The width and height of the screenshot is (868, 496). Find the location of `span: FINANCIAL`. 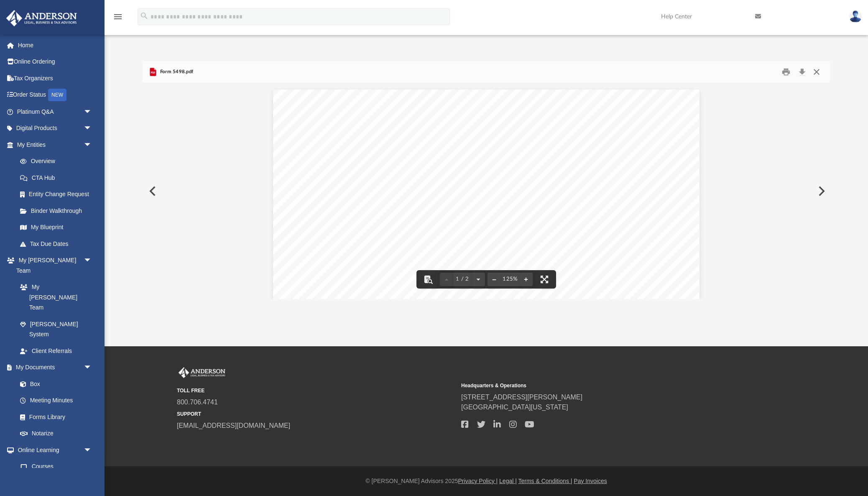

span: FINANCIAL is located at coordinates (371, 125).